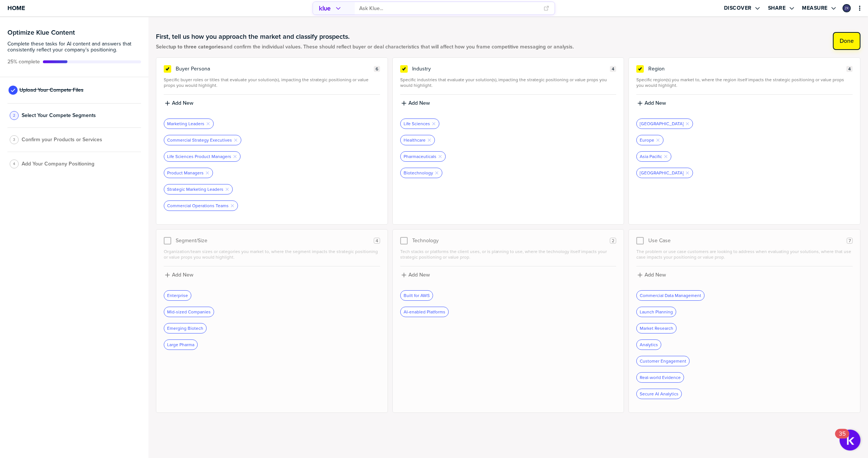  Describe the element at coordinates (59, 116) in the screenshot. I see `span: Select Your Compete Segments` at that location.